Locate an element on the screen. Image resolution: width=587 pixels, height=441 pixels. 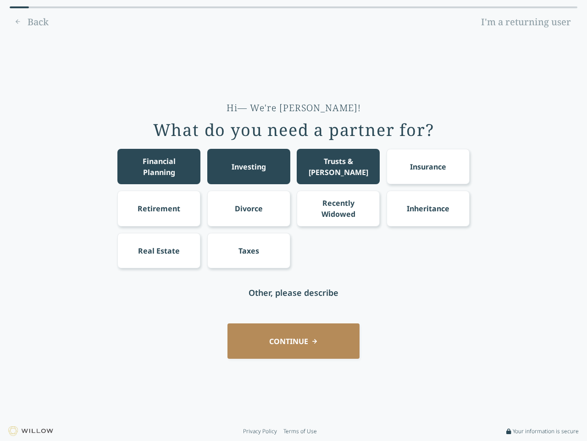
div: What do you need a partner for? is located at coordinates (294, 130).